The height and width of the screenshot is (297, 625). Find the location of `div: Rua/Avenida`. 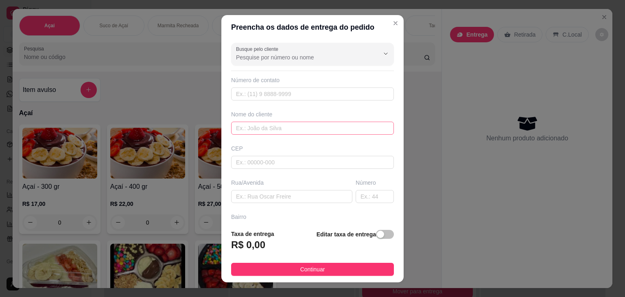

div: Rua/Avenida is located at coordinates (292, 183).